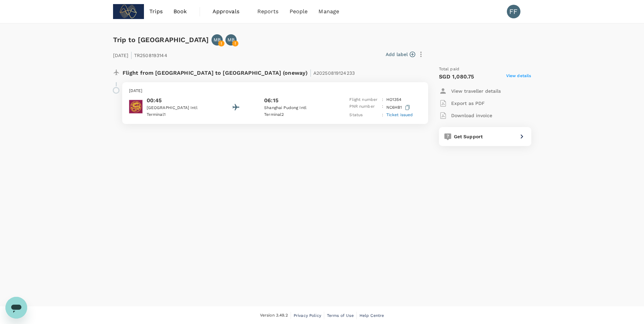 This screenshot has height=324, width=644. Describe the element at coordinates (177, 115) in the screenshot. I see `p: Terminal 1` at that location.